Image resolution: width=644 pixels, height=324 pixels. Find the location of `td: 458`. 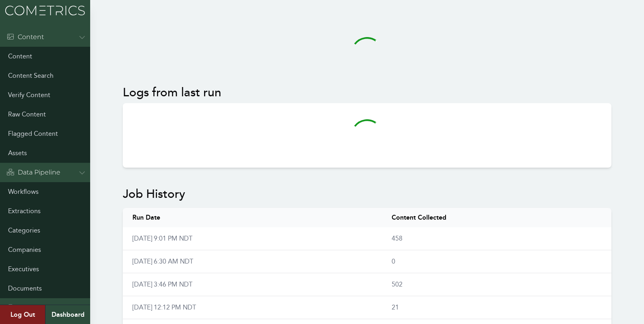

td: 458 is located at coordinates (497, 239).